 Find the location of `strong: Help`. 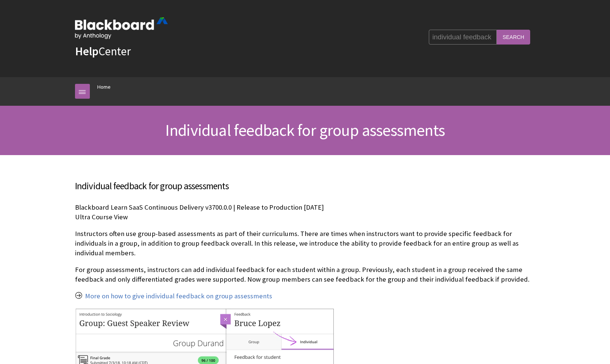

strong: Help is located at coordinates (86, 51).